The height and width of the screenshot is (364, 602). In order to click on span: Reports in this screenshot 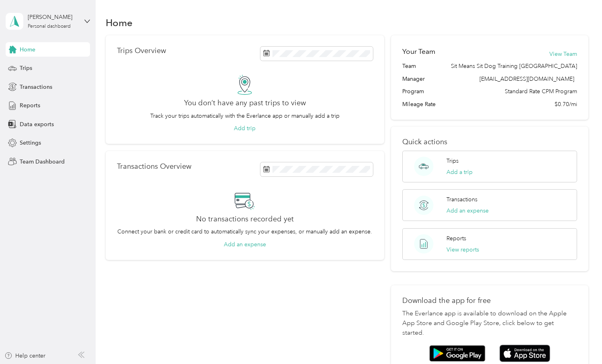, I will do `click(30, 105)`.